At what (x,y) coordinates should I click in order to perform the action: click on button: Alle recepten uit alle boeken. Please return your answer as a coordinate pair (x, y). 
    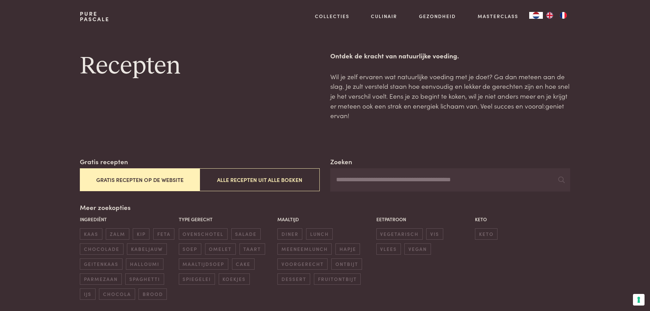
    Looking at the image, I should click on (259, 179).